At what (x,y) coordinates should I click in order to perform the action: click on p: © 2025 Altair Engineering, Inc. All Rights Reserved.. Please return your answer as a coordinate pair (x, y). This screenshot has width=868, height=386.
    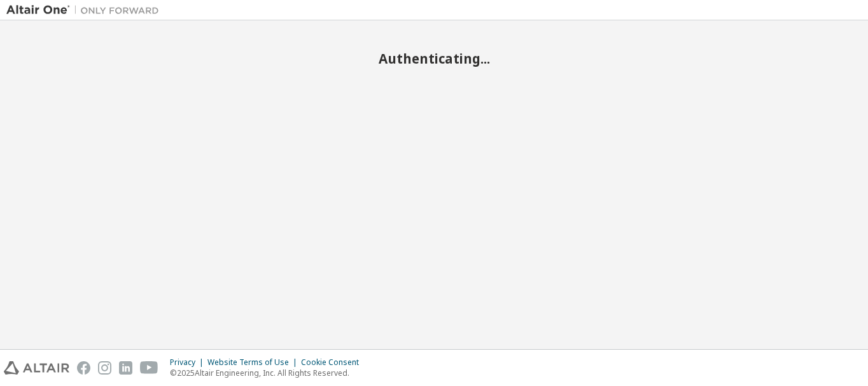
    Looking at the image, I should click on (268, 373).